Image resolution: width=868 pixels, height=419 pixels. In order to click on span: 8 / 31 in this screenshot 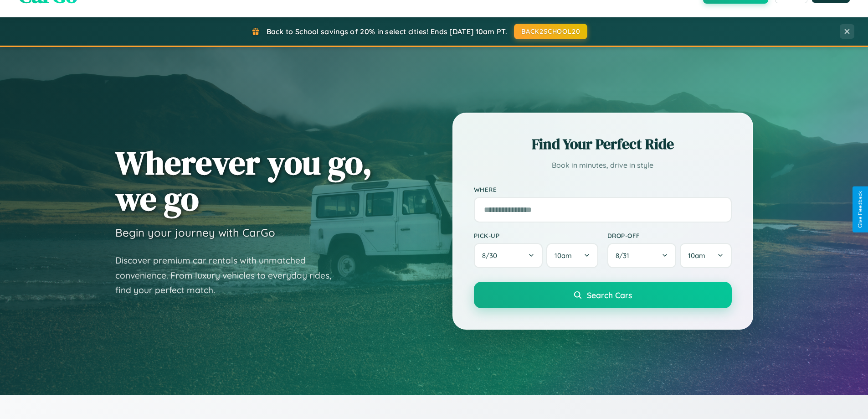, I will do `click(625, 255)`.